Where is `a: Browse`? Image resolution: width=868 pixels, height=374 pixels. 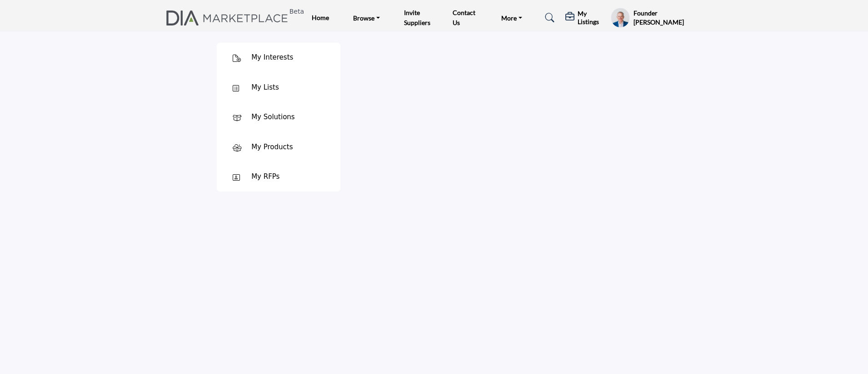 a: Browse is located at coordinates (366, 18).